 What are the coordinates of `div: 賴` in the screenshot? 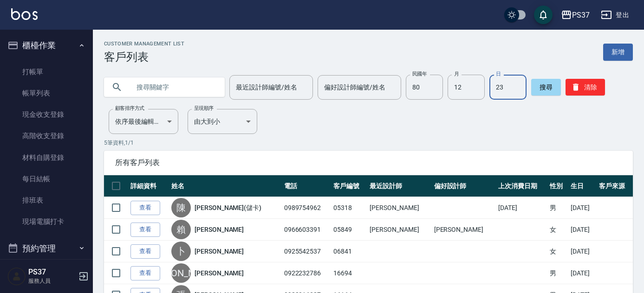 It's located at (181, 230).